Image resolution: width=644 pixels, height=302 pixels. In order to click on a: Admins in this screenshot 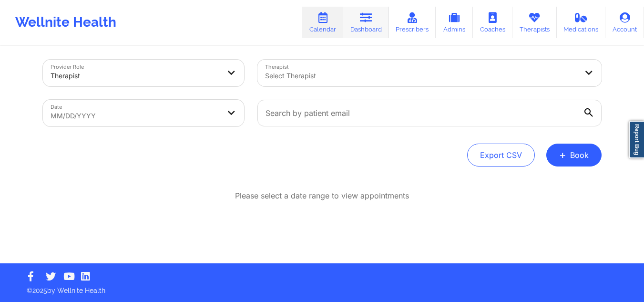, I will do `click(454, 22)`.